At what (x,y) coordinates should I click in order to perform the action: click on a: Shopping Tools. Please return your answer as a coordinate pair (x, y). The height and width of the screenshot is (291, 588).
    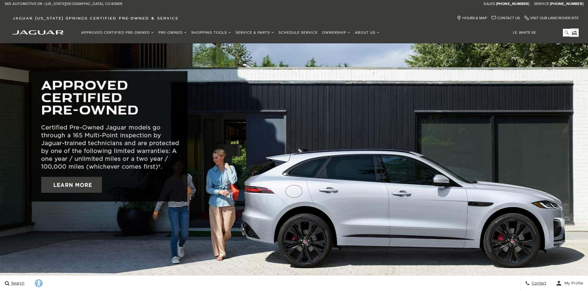
    Looking at the image, I should click on (211, 33).